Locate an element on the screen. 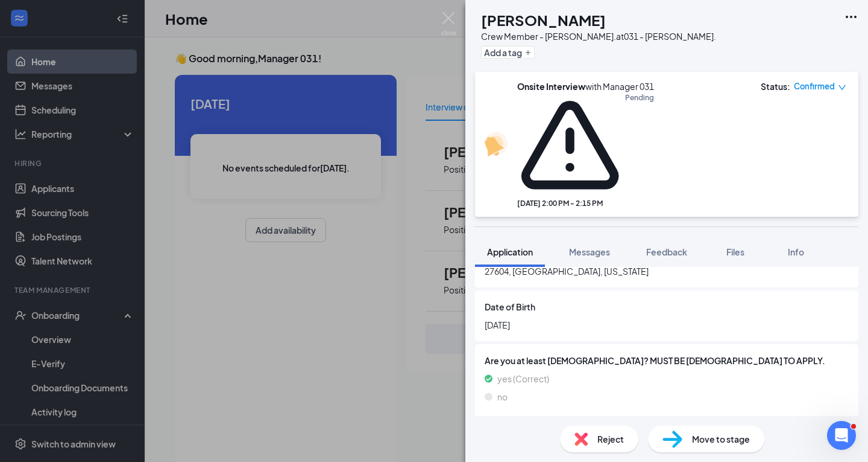 Image resolution: width=868 pixels, height=462 pixels. span: Messages is located at coordinates (589, 251).